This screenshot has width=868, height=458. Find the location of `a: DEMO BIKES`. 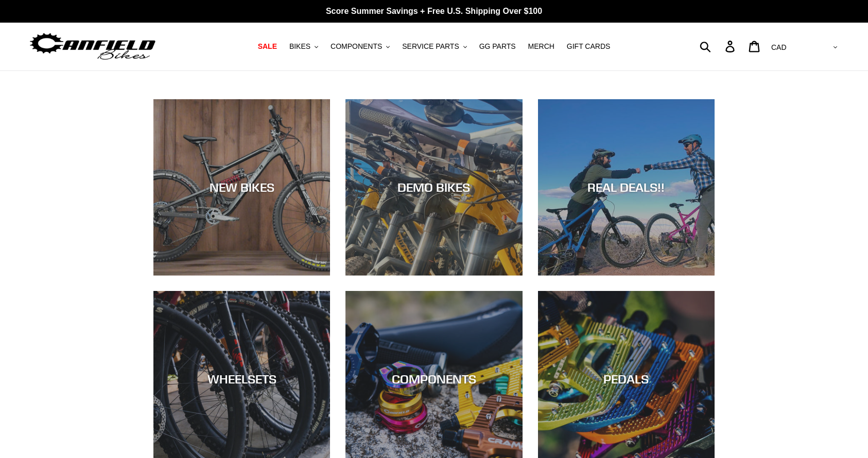

a: DEMO BIKES is located at coordinates (433, 187).